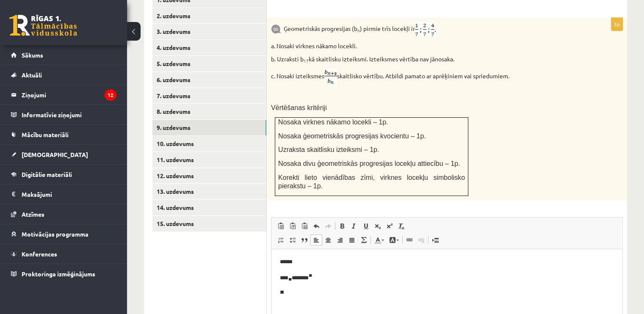  I want to click on a: 5. uzdevums, so click(209, 63).